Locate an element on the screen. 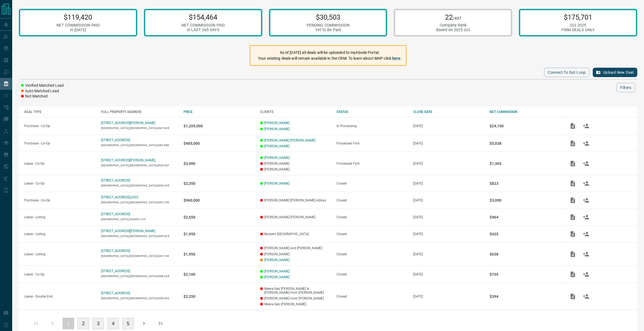 The height and width of the screenshot is (331, 644). p: $30,503 is located at coordinates (328, 17).